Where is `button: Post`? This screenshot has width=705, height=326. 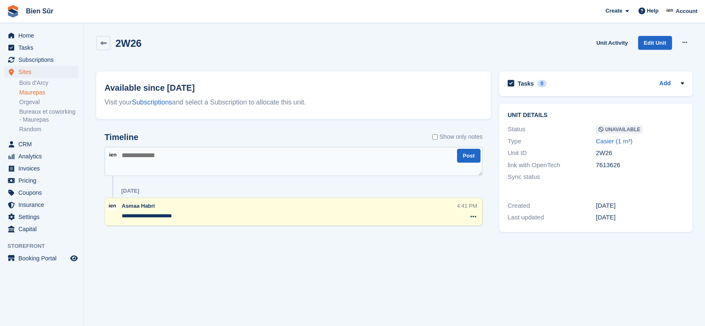
button: Post is located at coordinates (469, 156).